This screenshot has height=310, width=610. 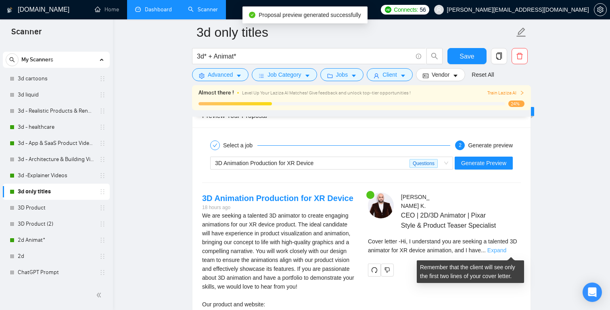 I want to click on span: idcard, so click(x=425, y=75).